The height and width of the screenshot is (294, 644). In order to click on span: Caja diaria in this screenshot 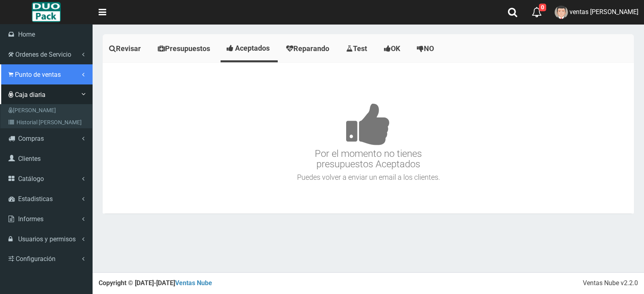, I will do `click(30, 94)`.